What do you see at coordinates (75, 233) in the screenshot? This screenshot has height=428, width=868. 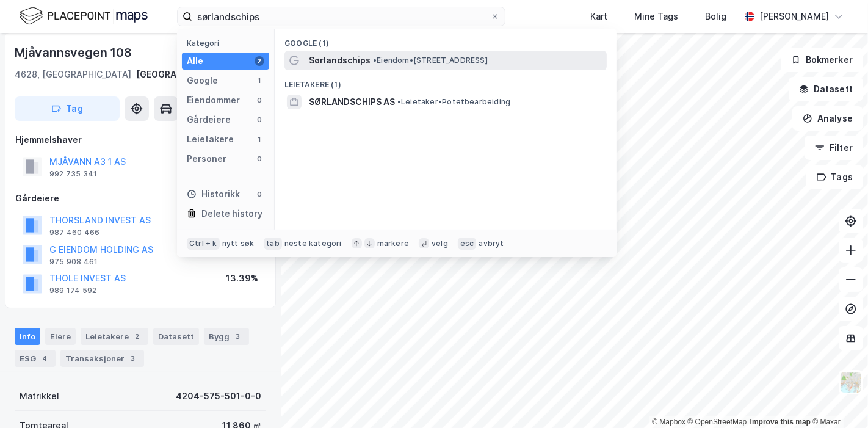 I see `div: 987 460 466` at bounding box center [75, 233].